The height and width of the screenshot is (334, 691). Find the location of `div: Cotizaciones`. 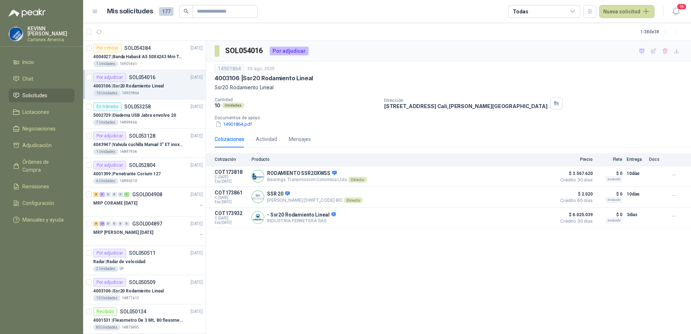

div: Cotizaciones is located at coordinates (230, 139).